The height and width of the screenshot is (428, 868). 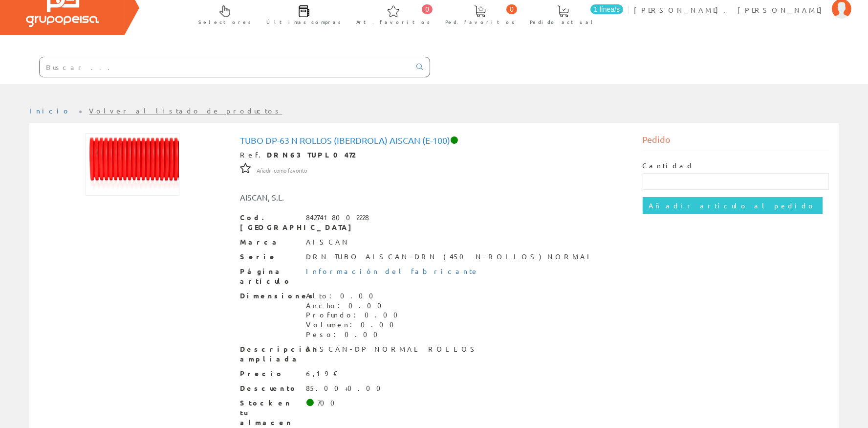 I want to click on div: AISCAN, S.L., so click(x=351, y=197).